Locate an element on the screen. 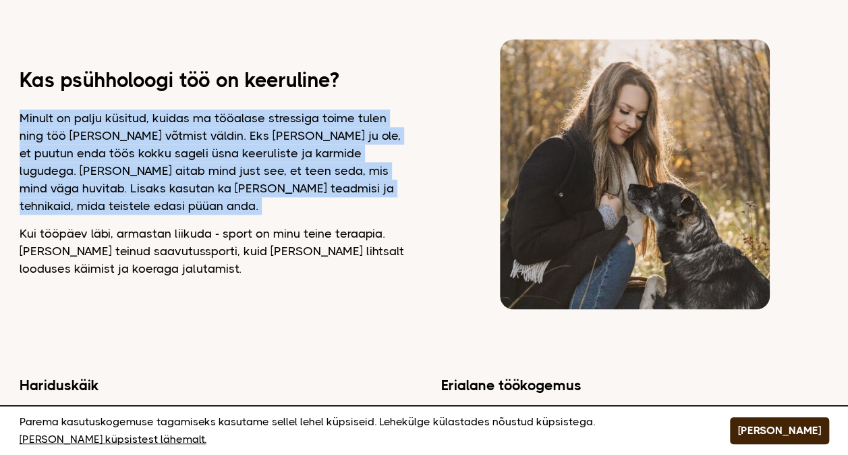  h2: Kas psühholoogi töö on keeruline? is located at coordinates (213, 80).